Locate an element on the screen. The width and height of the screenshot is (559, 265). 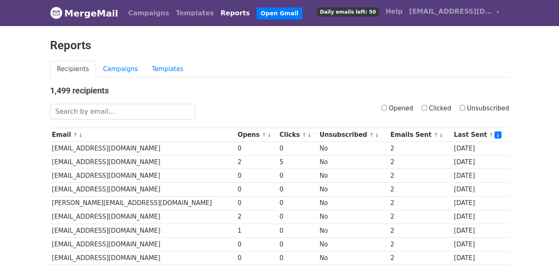
a: Daily emails left: 50 is located at coordinates (348, 12).